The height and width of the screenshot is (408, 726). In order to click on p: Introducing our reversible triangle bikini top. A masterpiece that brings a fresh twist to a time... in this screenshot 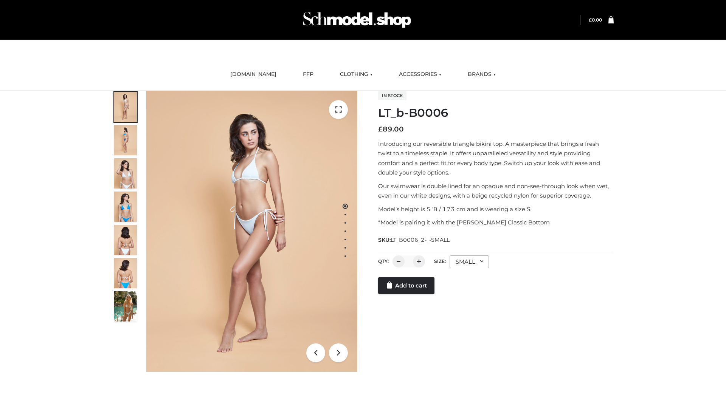, I will do `click(495, 158)`.